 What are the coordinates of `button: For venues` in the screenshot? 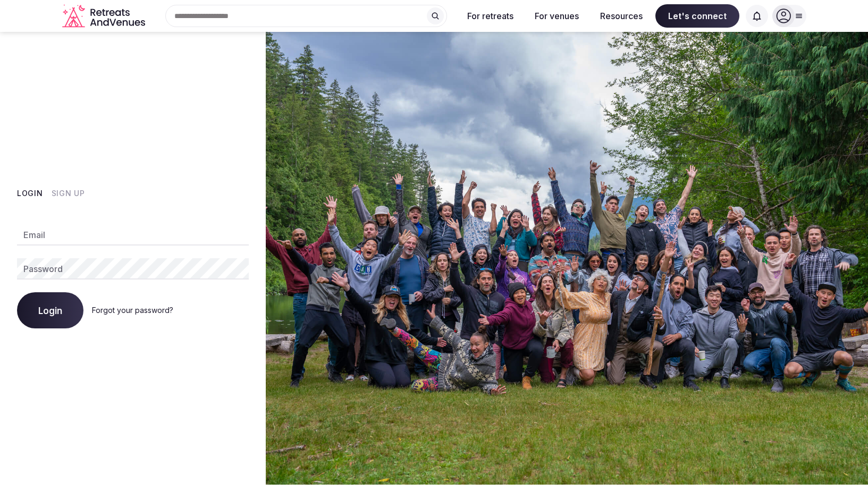 It's located at (556, 16).